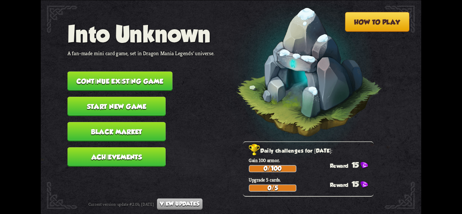  I want to click on button: Start new game, so click(117, 107).